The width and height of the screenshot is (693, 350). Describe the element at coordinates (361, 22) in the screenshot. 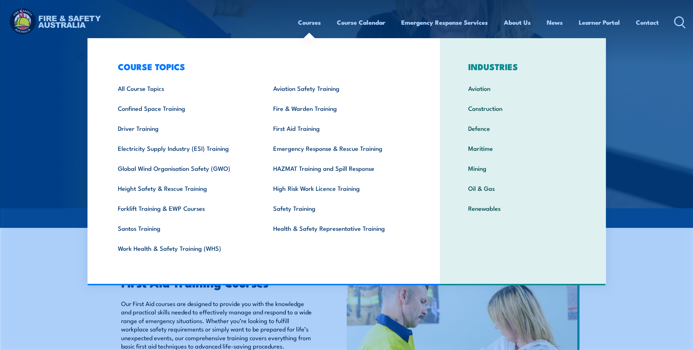

I see `a: Course Calendar` at that location.